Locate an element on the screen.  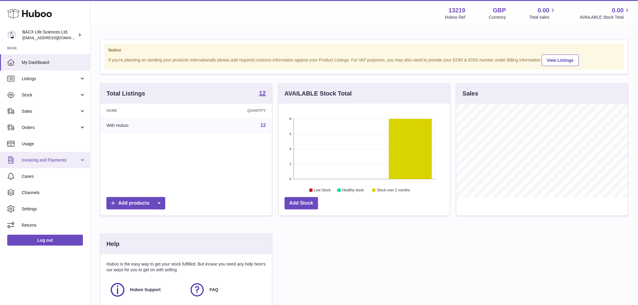
a: Add Stock is located at coordinates (301, 203).